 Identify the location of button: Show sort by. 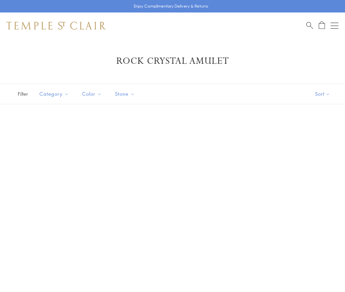
(322, 94).